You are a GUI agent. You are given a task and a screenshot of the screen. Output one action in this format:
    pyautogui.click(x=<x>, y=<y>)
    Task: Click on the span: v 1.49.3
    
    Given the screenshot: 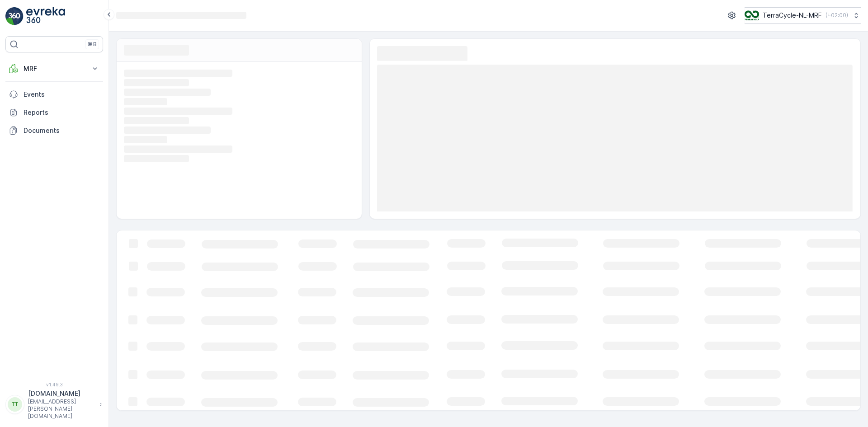 What is the action you would take?
    pyautogui.click(x=54, y=385)
    